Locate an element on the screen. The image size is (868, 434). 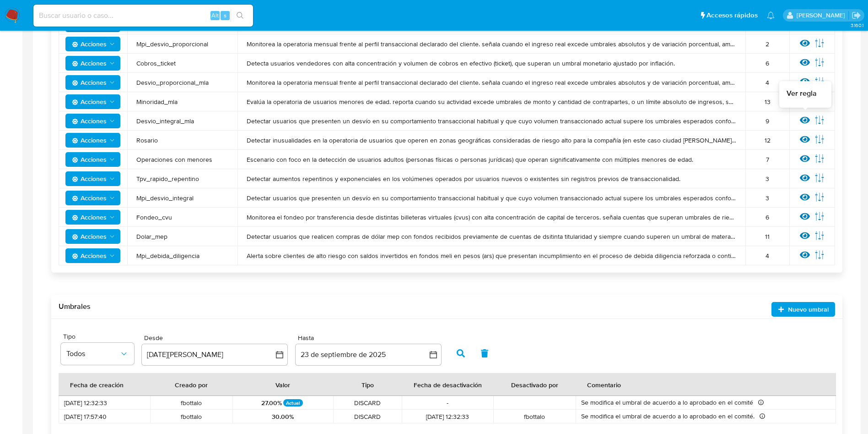
span: Accesos rápidos is located at coordinates (732, 15).